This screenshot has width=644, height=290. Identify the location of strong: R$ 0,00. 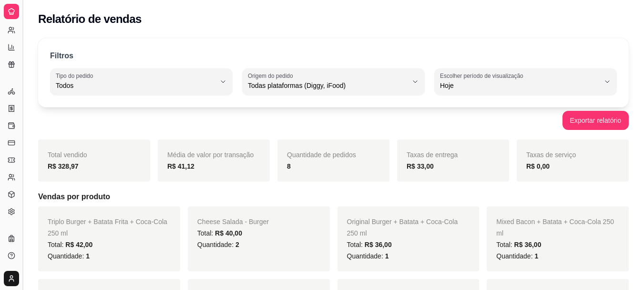
(538, 166).